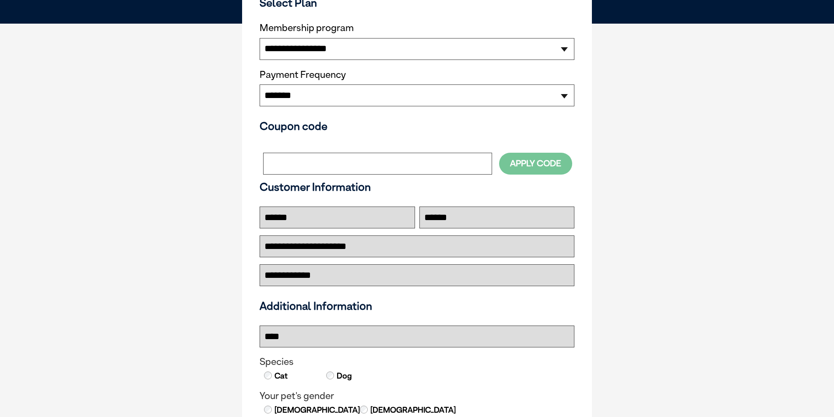  I want to click on button: Apply Code, so click(535, 163).